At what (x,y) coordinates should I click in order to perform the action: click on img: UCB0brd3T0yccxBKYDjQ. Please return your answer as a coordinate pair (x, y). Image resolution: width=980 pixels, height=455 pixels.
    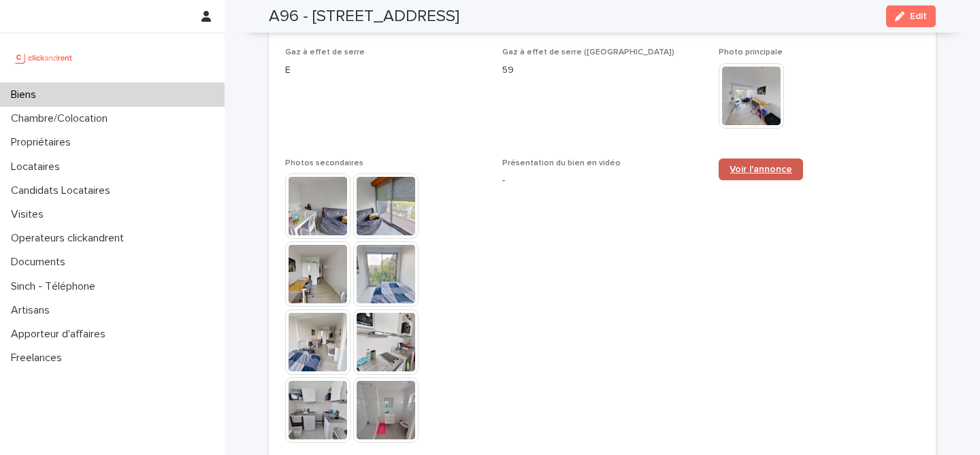
    Looking at the image, I should click on (44, 58).